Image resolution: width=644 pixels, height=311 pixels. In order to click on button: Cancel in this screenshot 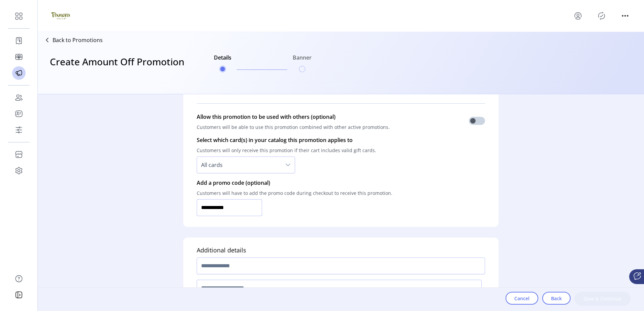, I will do `click(522, 298)`.